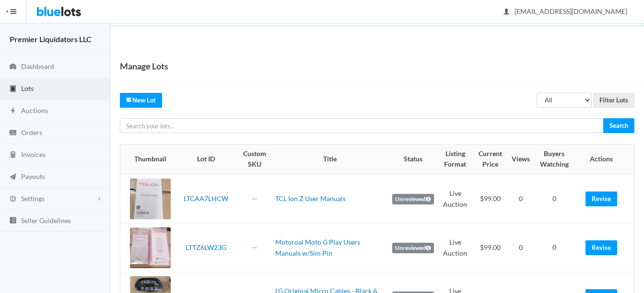 This screenshot has height=293, width=644. What do you see at coordinates (32, 198) in the screenshot?
I see `span: Settings` at bounding box center [32, 198].